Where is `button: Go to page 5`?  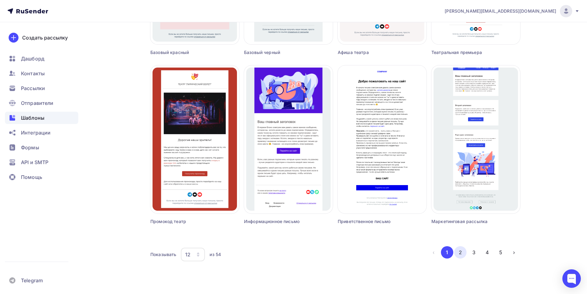 button: Go to page 5 is located at coordinates (501, 252).